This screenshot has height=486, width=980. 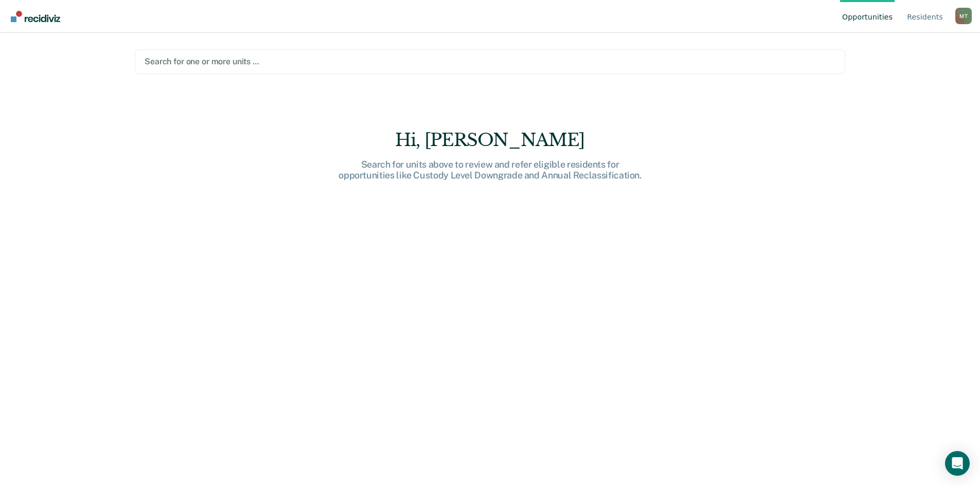 What do you see at coordinates (957, 463) in the screenshot?
I see `div: Open Intercom Messenger` at bounding box center [957, 463].